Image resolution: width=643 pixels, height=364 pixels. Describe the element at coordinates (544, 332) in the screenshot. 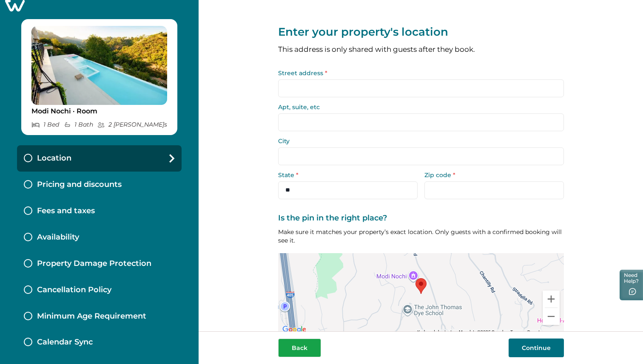

I see `a: Report a map error` at that location.